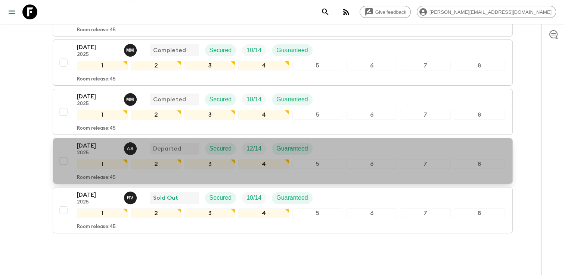 The width and height of the screenshot is (565, 275). What do you see at coordinates (167, 149) in the screenshot?
I see `p: Departed` at bounding box center [167, 149].